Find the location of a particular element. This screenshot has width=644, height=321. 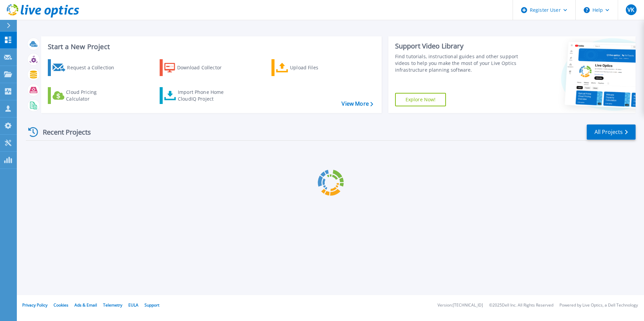

div: Upload Files is located at coordinates (317, 68).